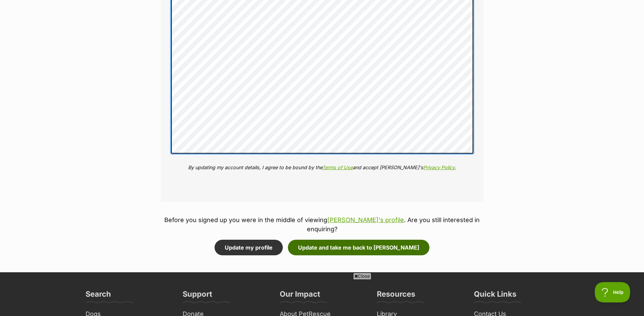 This screenshot has height=316, width=644. I want to click on p: Before you signed up you were in the middle of viewing . Are you still interested in enquiring?, so click(322, 224).